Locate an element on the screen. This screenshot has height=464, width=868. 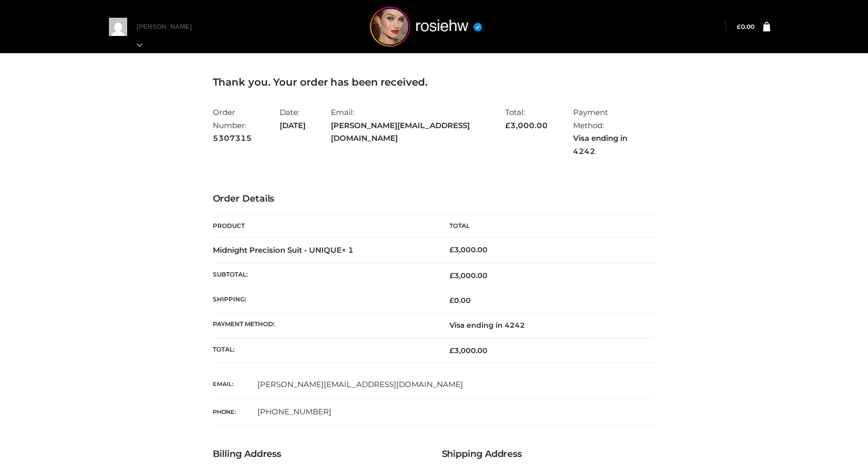
li: Email: is located at coordinates (405, 132).